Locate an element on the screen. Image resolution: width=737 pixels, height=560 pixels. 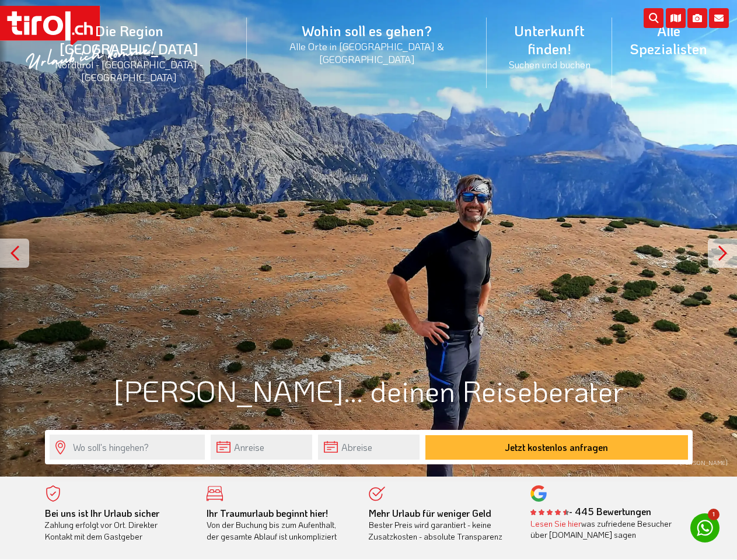
a: 1 is located at coordinates (704, 528).